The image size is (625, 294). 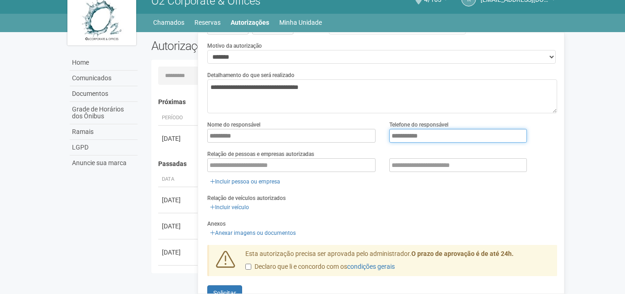 What do you see at coordinates (104, 63) in the screenshot?
I see `a: Home` at bounding box center [104, 63].